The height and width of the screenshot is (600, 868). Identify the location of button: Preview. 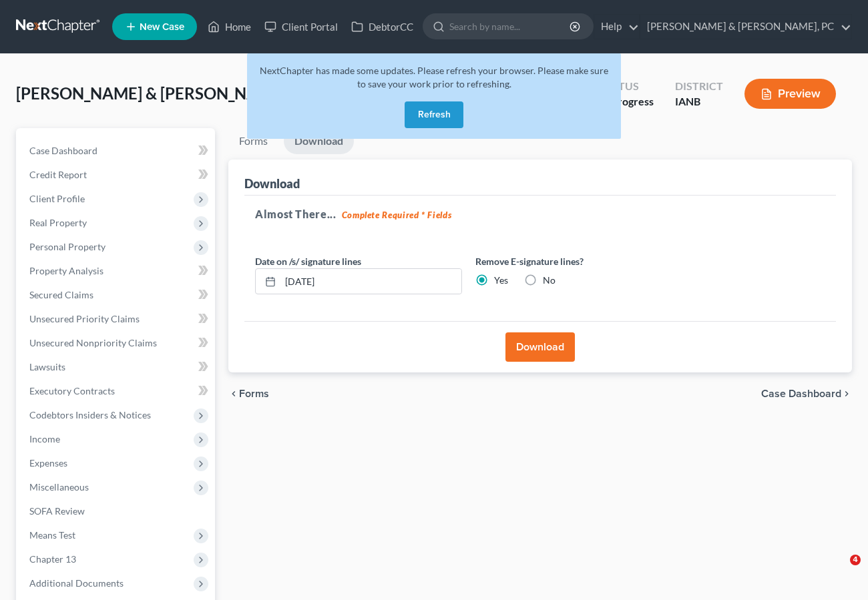
(790, 93).